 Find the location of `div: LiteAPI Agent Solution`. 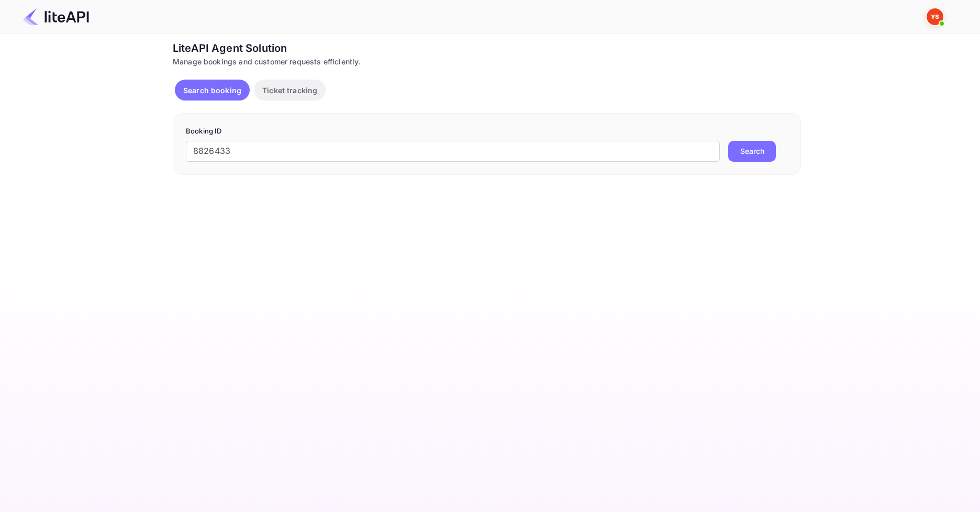

div: LiteAPI Agent Solution is located at coordinates (487, 48).